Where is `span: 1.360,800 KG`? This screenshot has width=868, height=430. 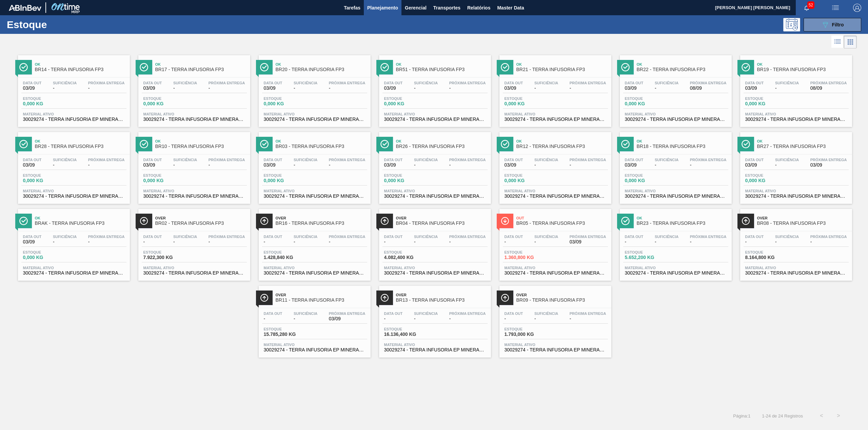 span: 1.360,800 KG is located at coordinates (528, 258).